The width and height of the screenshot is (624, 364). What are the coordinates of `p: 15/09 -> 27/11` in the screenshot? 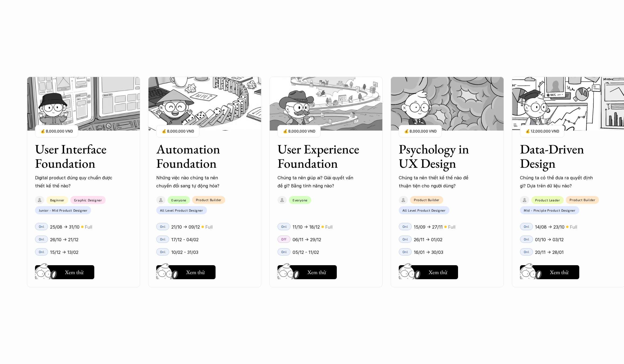 It's located at (428, 227).